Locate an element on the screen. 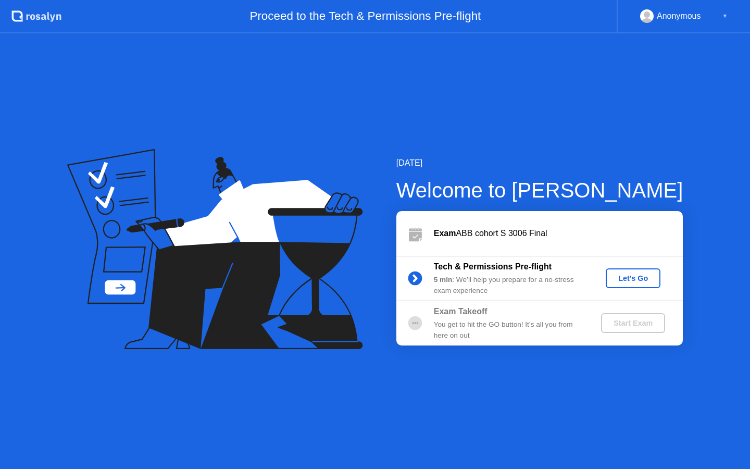 The width and height of the screenshot is (750, 469). div: ABB cohort S 3006 Final is located at coordinates (558, 233).